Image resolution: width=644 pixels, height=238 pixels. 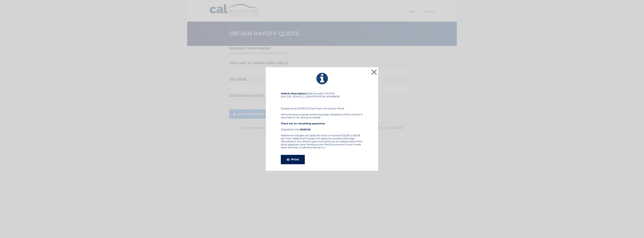 What do you see at coordinates (323, 147) in the screenshot?
I see `a: here` at bounding box center [323, 147].